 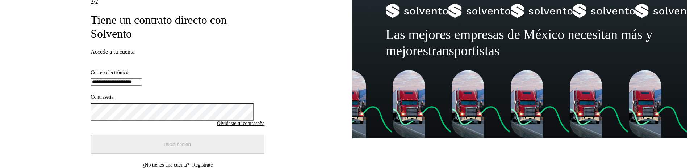 What do you see at coordinates (178, 27) in the screenshot?
I see `h1: Tiene un contrato directo con Solvento` at bounding box center [178, 27].